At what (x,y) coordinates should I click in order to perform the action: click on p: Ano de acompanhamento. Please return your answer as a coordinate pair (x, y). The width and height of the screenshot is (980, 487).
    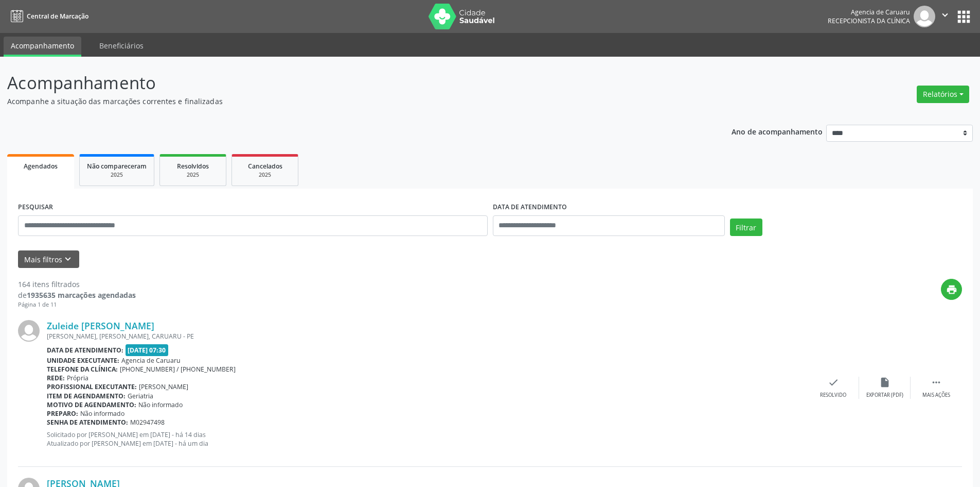
    Looking at the image, I should click on (777, 131).